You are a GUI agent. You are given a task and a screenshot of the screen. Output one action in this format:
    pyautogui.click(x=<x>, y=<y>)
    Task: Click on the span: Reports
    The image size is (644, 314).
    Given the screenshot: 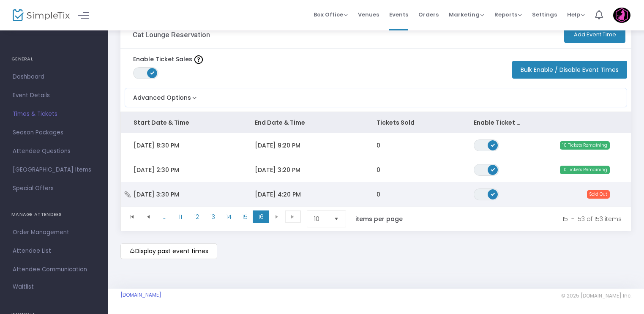 What is the action you would take?
    pyautogui.click(x=508, y=14)
    